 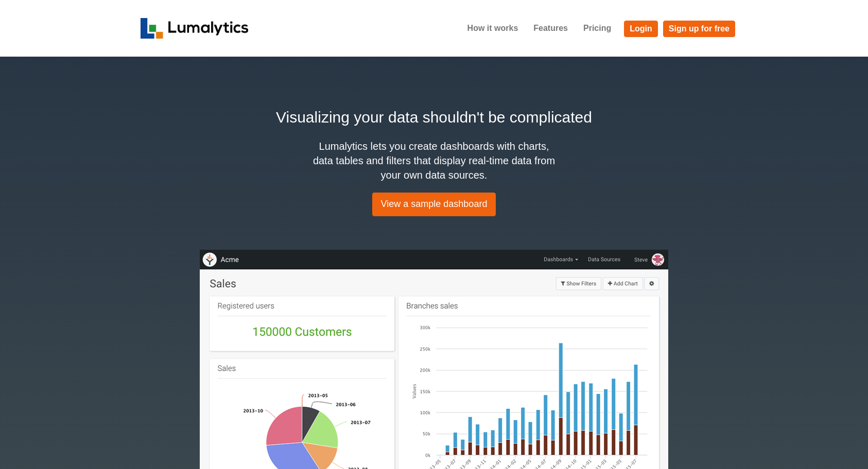 I want to click on a: View a sample dashboard, so click(x=434, y=204).